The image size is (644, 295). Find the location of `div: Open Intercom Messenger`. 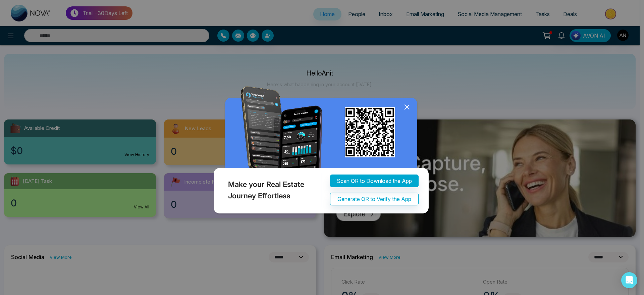

div: Open Intercom Messenger is located at coordinates (629, 280).